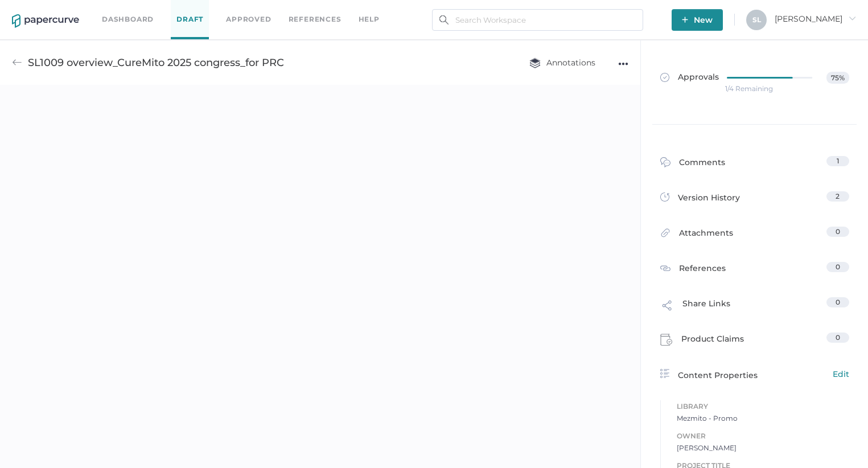 The width and height of the screenshot is (868, 468). What do you see at coordinates (838, 160) in the screenshot?
I see `span: 1` at bounding box center [838, 160].